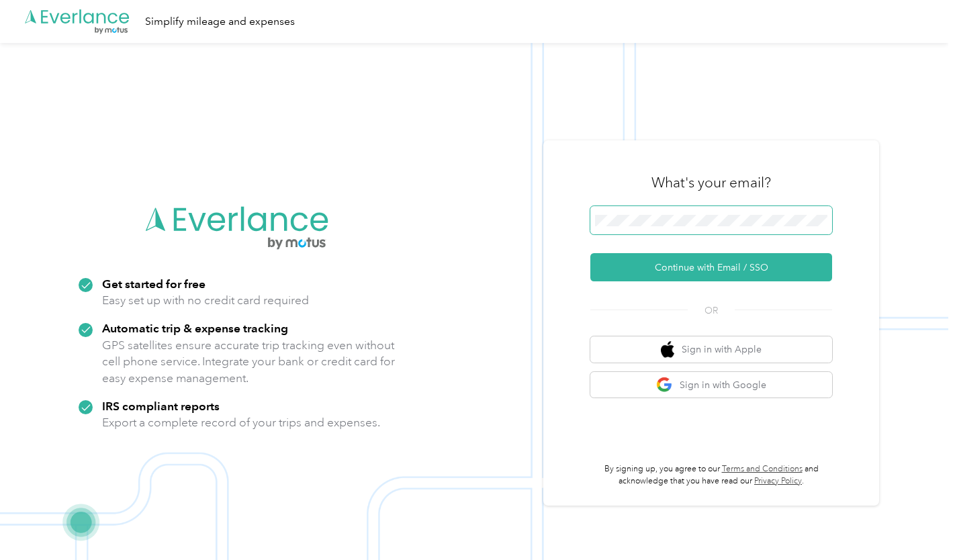 The image size is (955, 560). Describe the element at coordinates (205, 300) in the screenshot. I see `p: Easy set up with no credit card required` at that location.